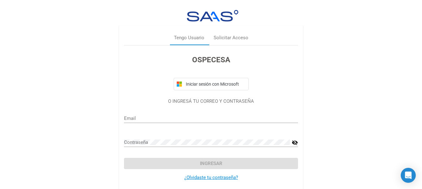 The image size is (422, 189). Describe the element at coordinates (215, 84) in the screenshot. I see `span: Iniciar sesión con Microsoft` at that location.